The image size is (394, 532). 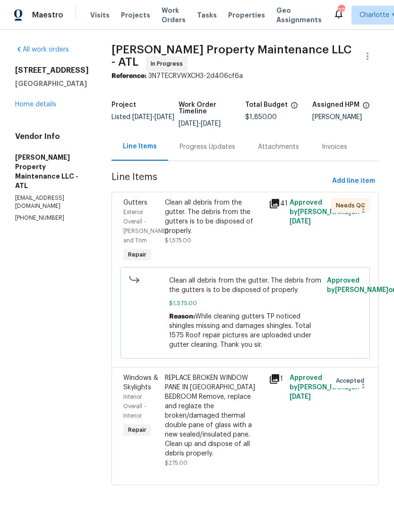 What do you see at coordinates (220, 181) in the screenshot?
I see `span: Line Items` at bounding box center [220, 181].